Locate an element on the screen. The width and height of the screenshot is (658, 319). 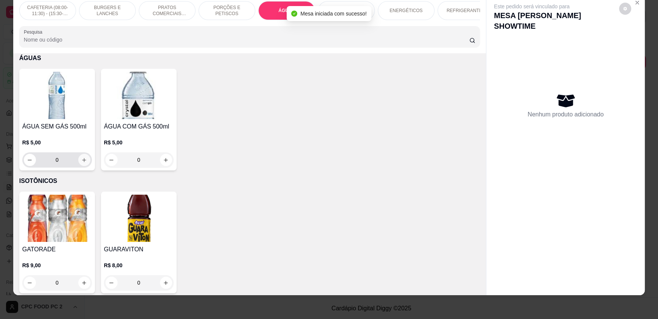
span: Mesa iniciada com sucesso! is located at coordinates (333, 14).